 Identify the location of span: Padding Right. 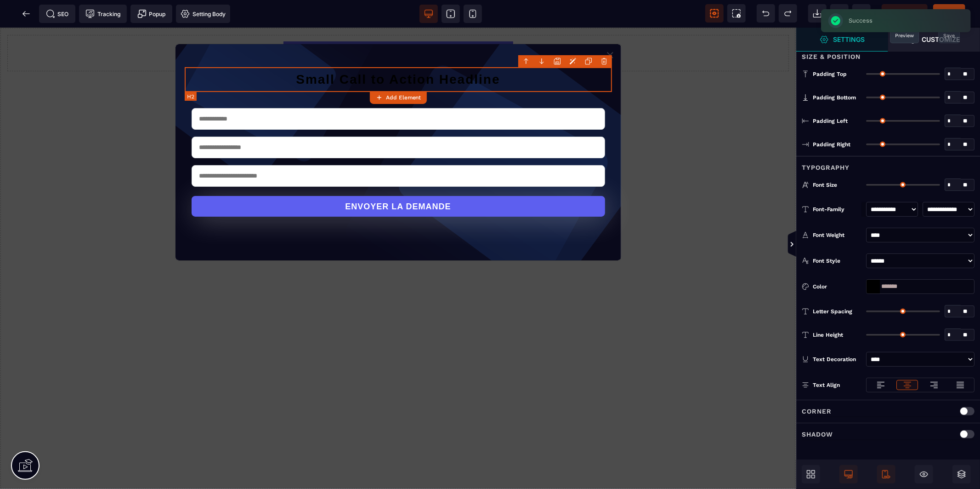
(832, 144).